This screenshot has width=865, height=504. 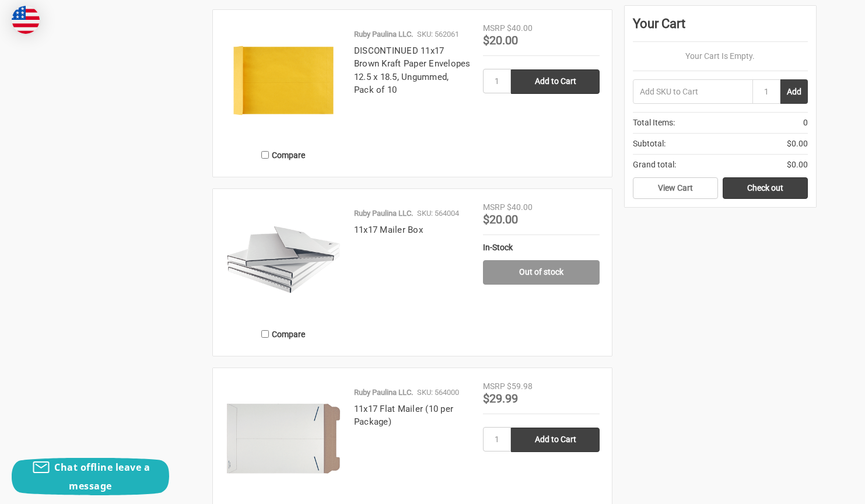 I want to click on span: $59.98, so click(x=520, y=386).